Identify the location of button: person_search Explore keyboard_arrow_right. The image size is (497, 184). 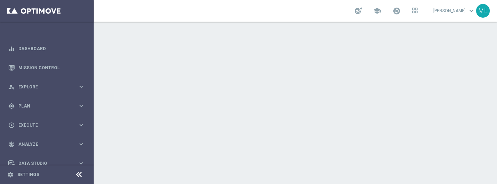
(46, 87).